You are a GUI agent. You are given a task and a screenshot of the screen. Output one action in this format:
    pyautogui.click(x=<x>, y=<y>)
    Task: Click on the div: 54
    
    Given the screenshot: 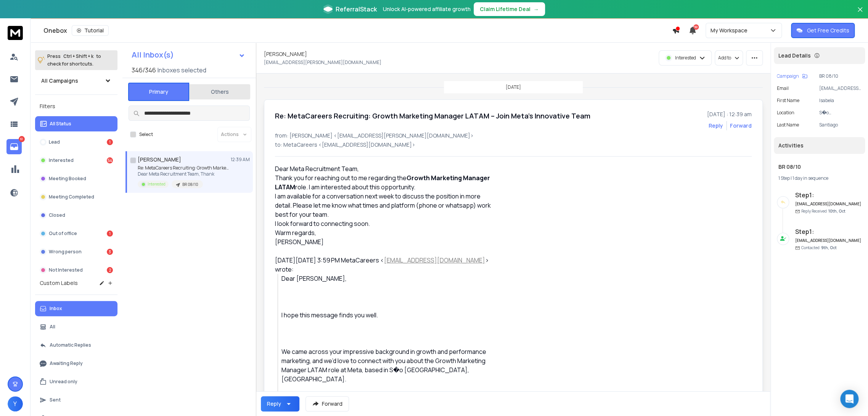 What is the action you would take?
    pyautogui.click(x=110, y=160)
    